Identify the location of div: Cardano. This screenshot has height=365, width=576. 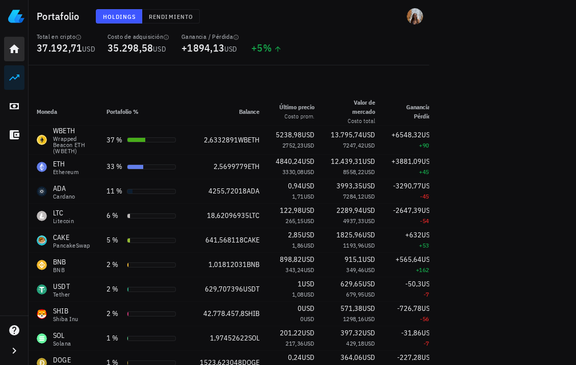
(64, 196).